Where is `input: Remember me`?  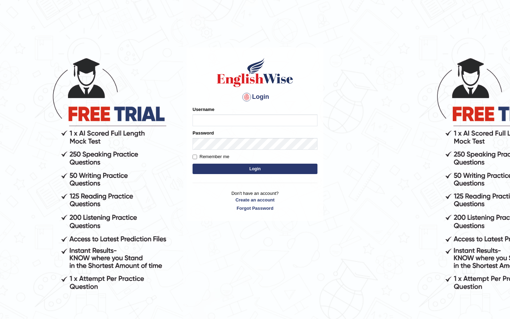 input: Remember me is located at coordinates (195, 157).